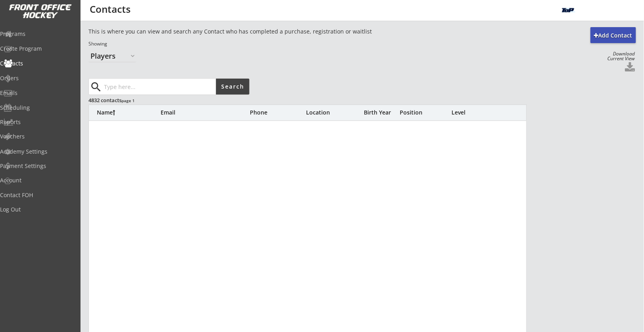 Image resolution: width=644 pixels, height=332 pixels. What do you see at coordinates (128, 101) in the screenshot?
I see `font: page 1` at bounding box center [128, 101].